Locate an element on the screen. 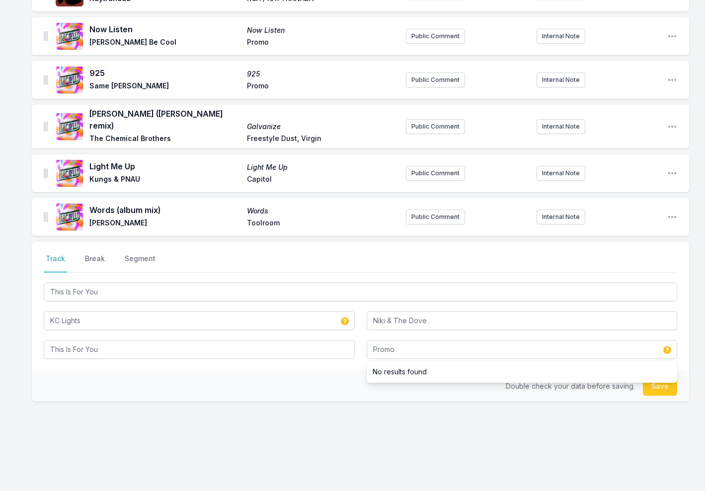 Image resolution: width=705 pixels, height=491 pixels. span: The Chemical Brothers is located at coordinates (165, 140).